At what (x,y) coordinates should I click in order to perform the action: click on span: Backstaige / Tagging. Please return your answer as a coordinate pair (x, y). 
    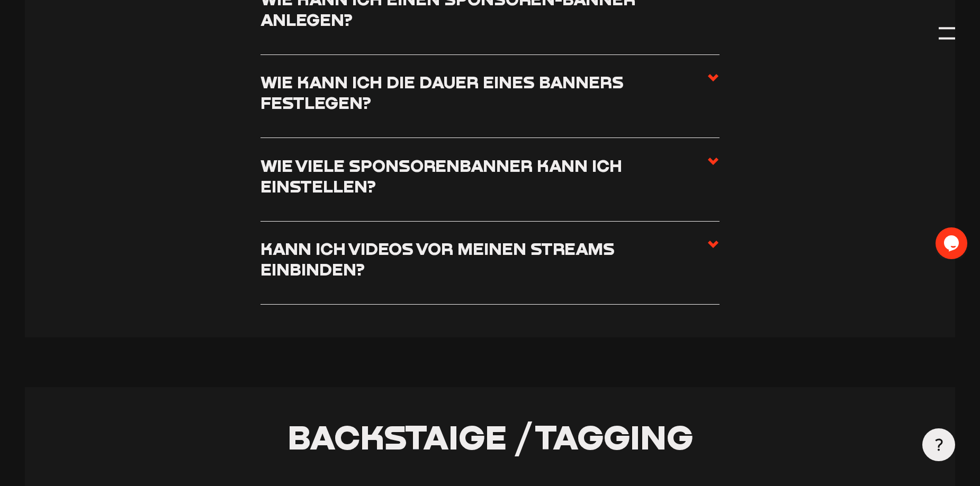
    Looking at the image, I should click on (490, 437).